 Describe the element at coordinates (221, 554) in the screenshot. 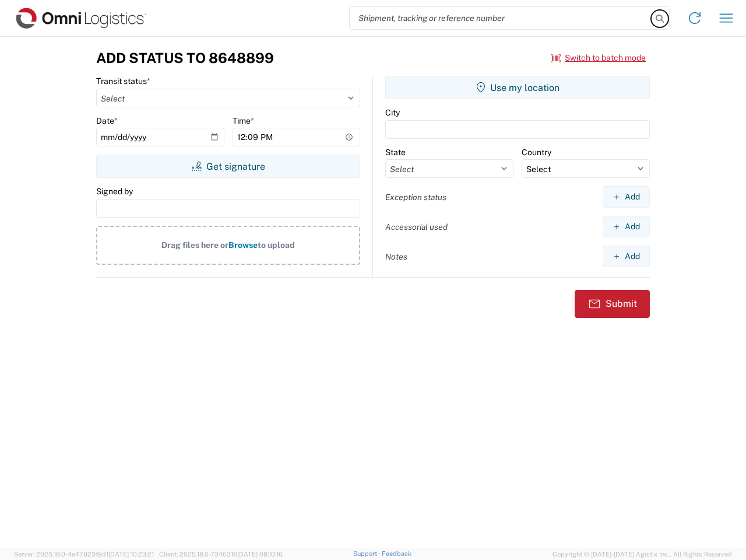

I see `span: Client: 2025.18.0-7346316` at that location.